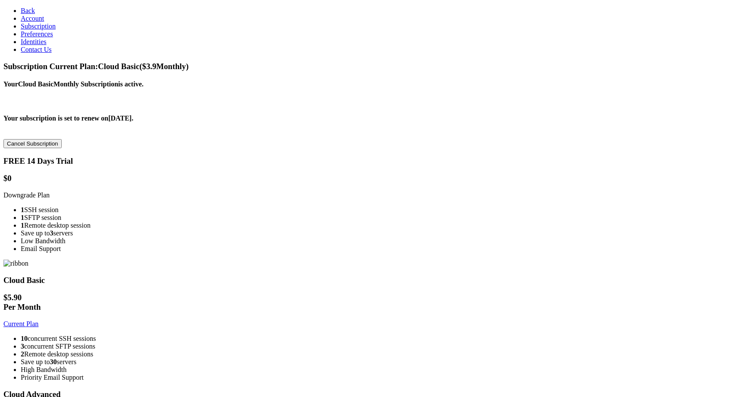 Image resolution: width=739 pixels, height=397 pixels. Describe the element at coordinates (16, 263) in the screenshot. I see `img: ribbon` at that location.